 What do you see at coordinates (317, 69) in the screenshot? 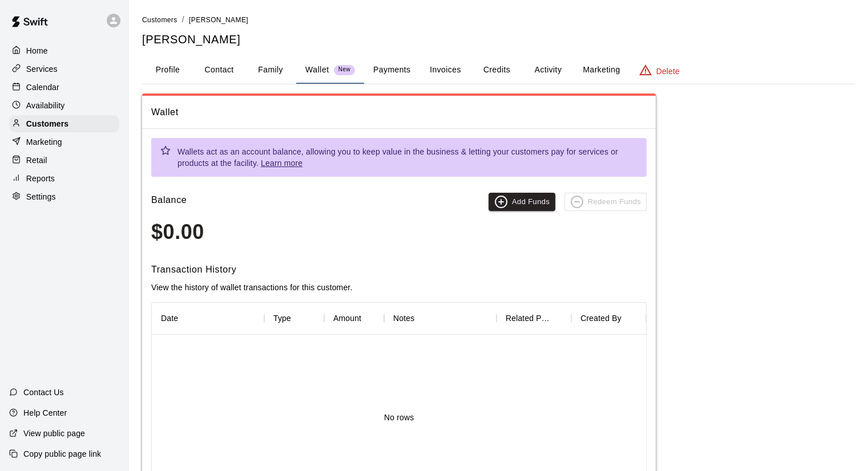
I see `p: Wallet` at bounding box center [317, 69].